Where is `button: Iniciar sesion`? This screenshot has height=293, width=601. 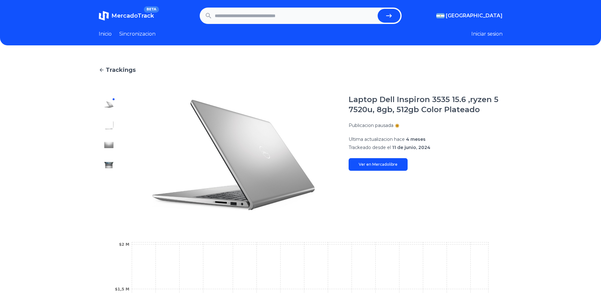
button: Iniciar sesion is located at coordinates (487, 34).